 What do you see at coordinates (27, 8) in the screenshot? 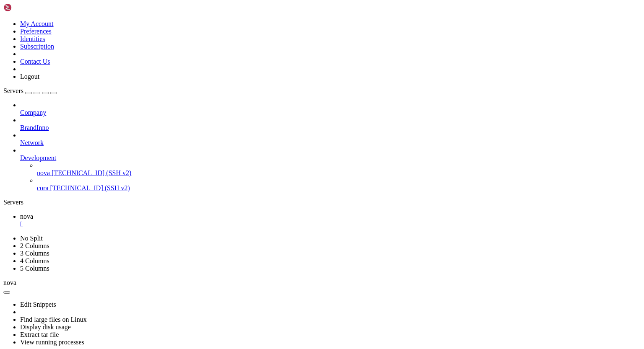
I see `img: Shellngn` at bounding box center [27, 8].